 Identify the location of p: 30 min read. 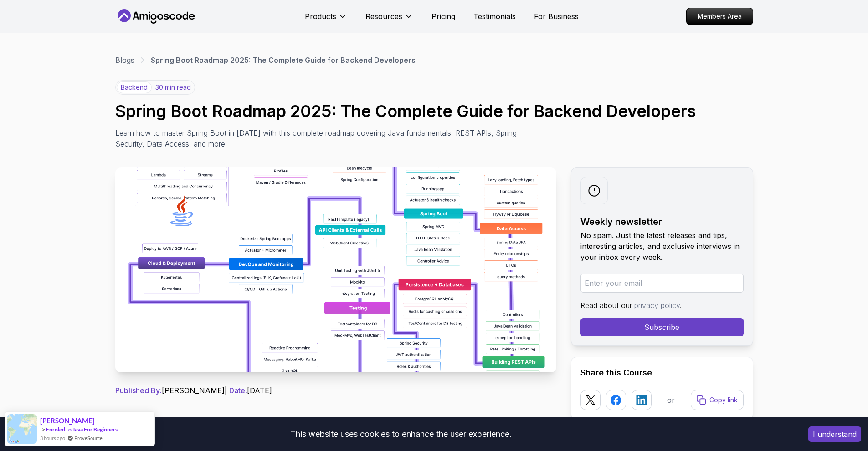
(173, 87).